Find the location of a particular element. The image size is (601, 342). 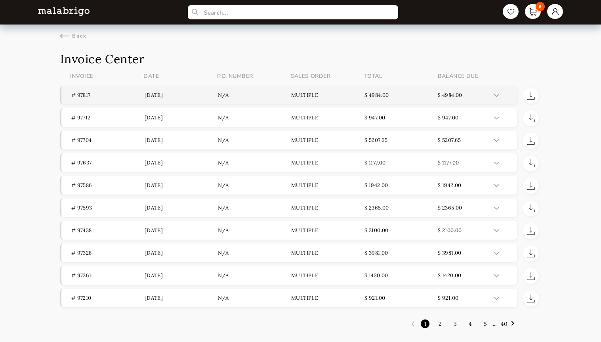

span: $ 2100.00 is located at coordinates (449, 230).